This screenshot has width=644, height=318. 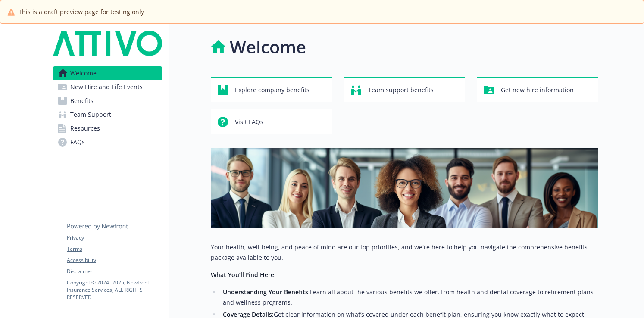 What do you see at coordinates (268, 47) in the screenshot?
I see `h1: Welcome` at bounding box center [268, 47].